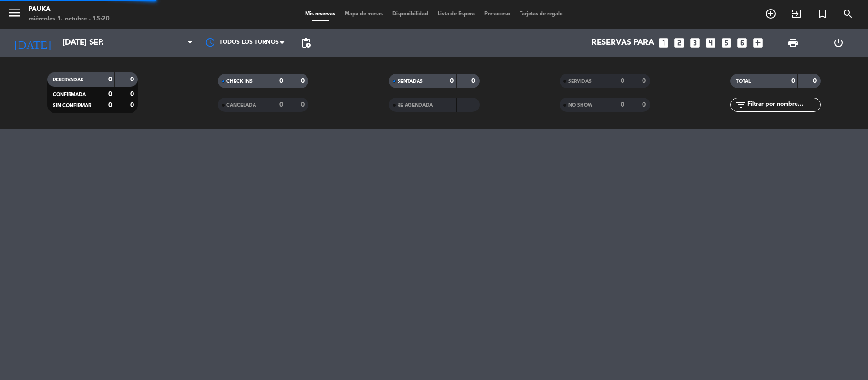 Image resolution: width=868 pixels, height=380 pixels. Describe the element at coordinates (14, 13) in the screenshot. I see `i: menu` at that location.